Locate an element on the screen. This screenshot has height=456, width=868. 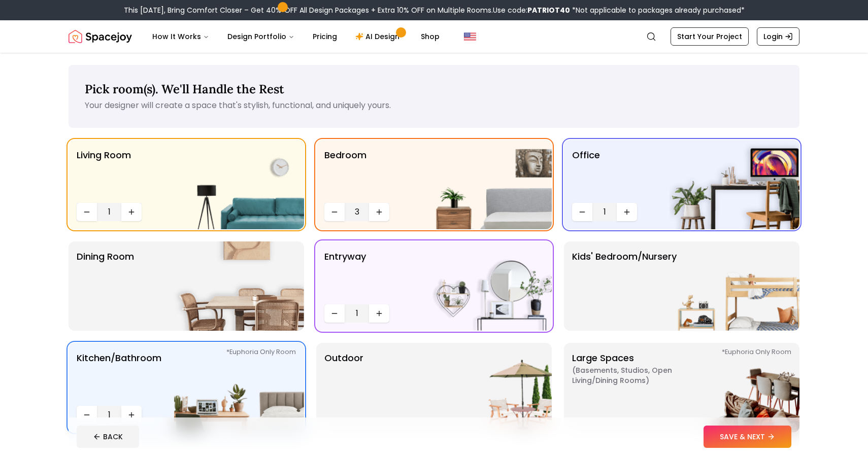
a: Spacejoy is located at coordinates (100, 37).